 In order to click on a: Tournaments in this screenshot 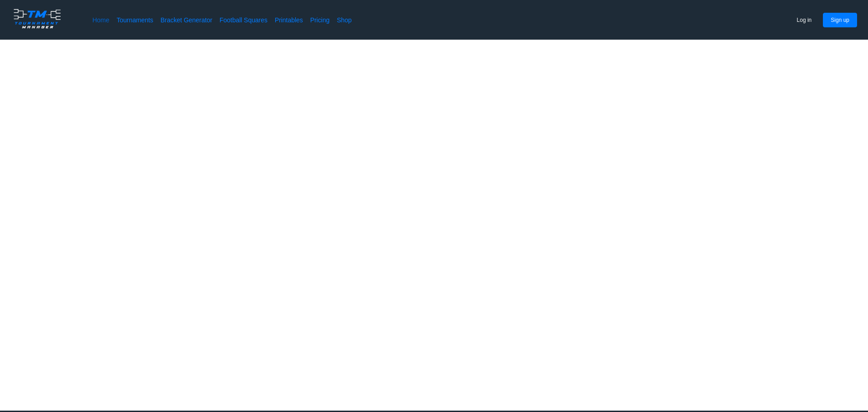, I will do `click(135, 20)`.